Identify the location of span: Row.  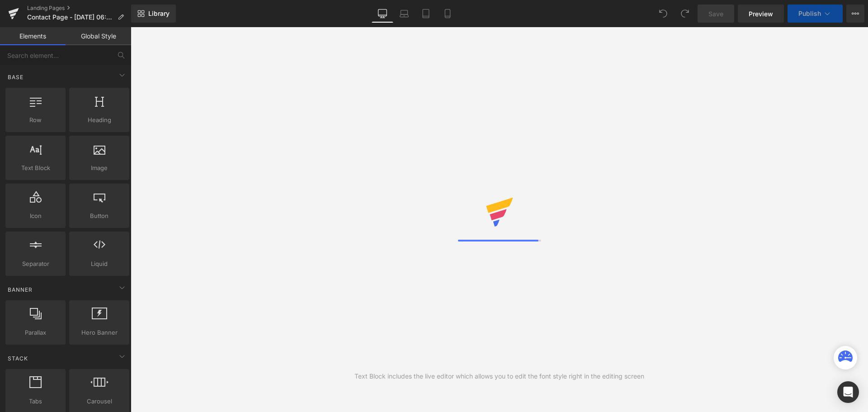
(36, 119).